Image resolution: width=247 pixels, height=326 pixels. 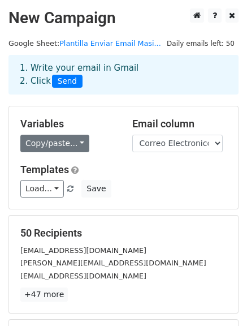 I want to click on div: 1. Write your email in Gmail 2. Click, so click(x=123, y=75).